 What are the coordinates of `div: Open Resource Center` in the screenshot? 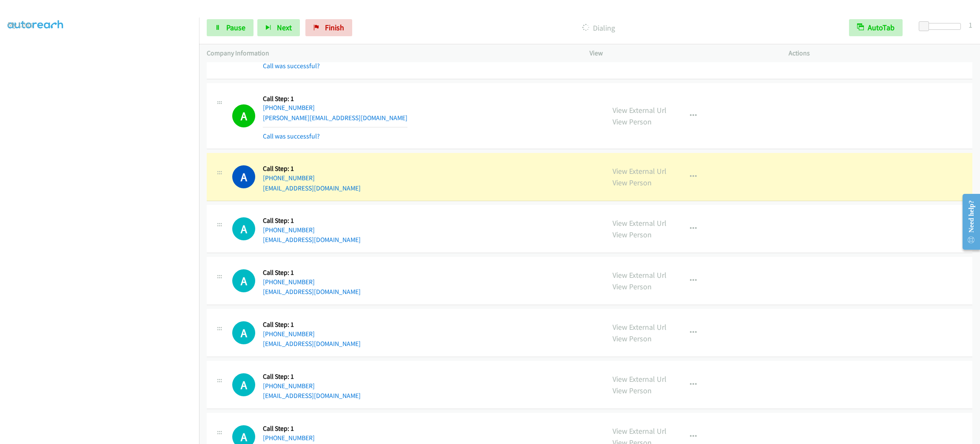 It's located at (15, 34).